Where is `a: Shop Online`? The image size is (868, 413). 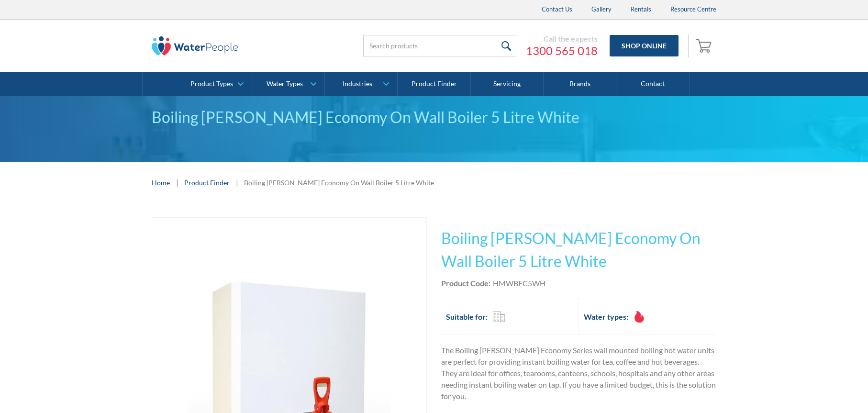 a: Shop Online is located at coordinates (644, 46).